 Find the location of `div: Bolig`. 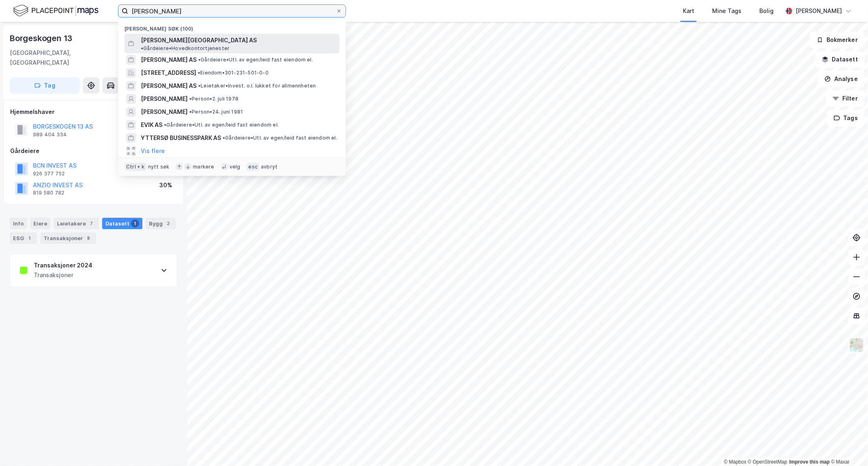

div: Bolig is located at coordinates (766, 11).